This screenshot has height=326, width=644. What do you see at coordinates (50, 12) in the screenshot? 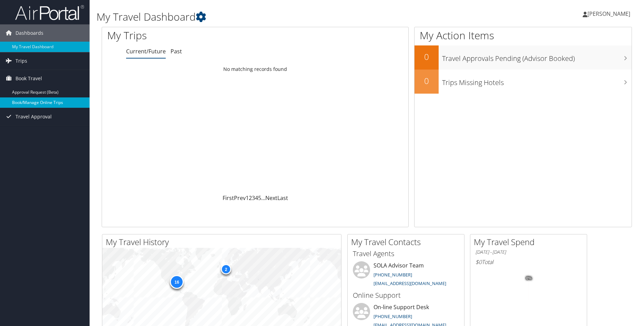
I see `img: airportal-logo.png` at bounding box center [50, 12].